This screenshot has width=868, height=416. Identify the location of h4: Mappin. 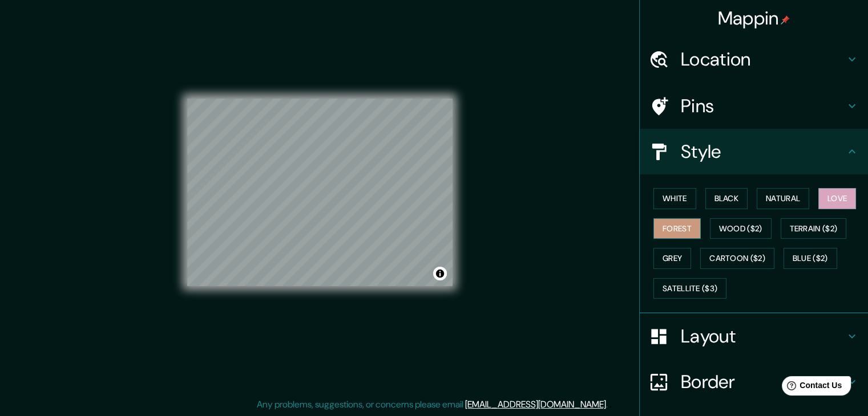
(754, 18).